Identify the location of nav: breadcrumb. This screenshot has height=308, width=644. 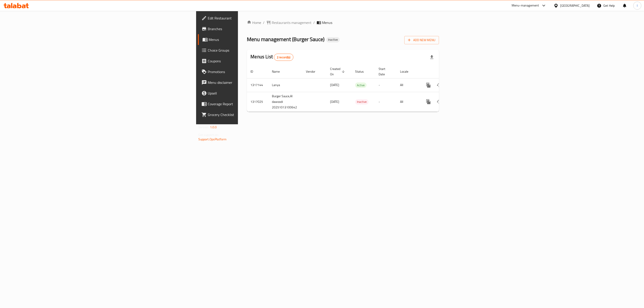
(343, 23).